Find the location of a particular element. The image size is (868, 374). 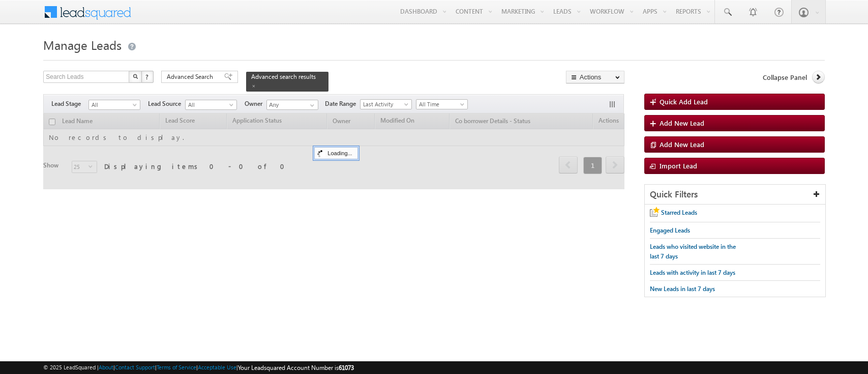

a: Last Activity is located at coordinates (386, 104).